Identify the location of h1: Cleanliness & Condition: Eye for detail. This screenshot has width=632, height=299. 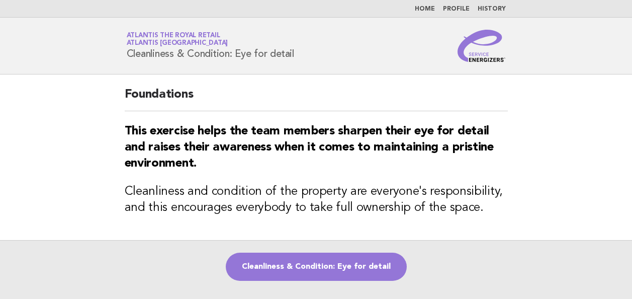
(210, 46).